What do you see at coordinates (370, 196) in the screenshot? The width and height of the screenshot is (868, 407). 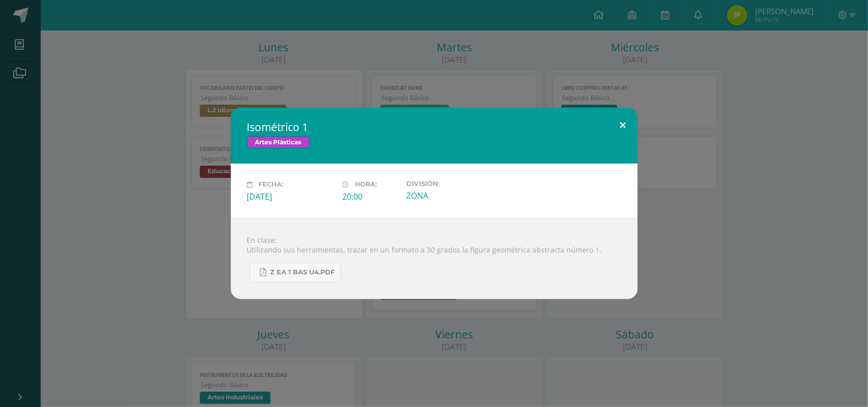 I see `div: 20:00` at bounding box center [370, 196].